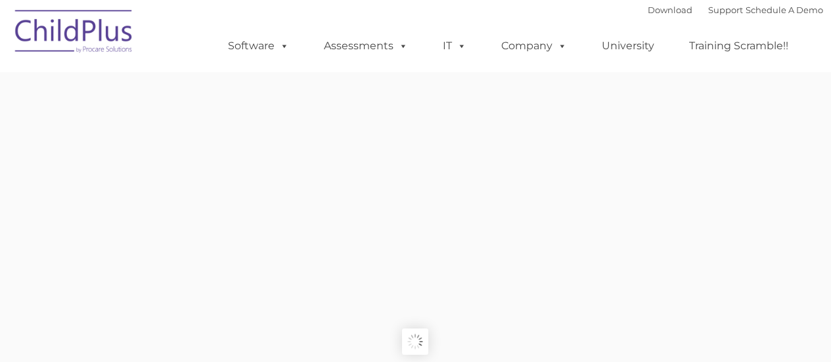 The width and height of the screenshot is (831, 362). Describe the element at coordinates (628, 46) in the screenshot. I see `a: University` at that location.